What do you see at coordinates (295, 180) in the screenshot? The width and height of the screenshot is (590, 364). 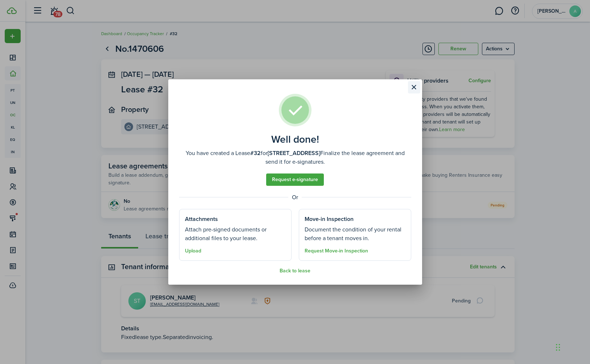 I see `a: Request e-signature` at bounding box center [295, 180].